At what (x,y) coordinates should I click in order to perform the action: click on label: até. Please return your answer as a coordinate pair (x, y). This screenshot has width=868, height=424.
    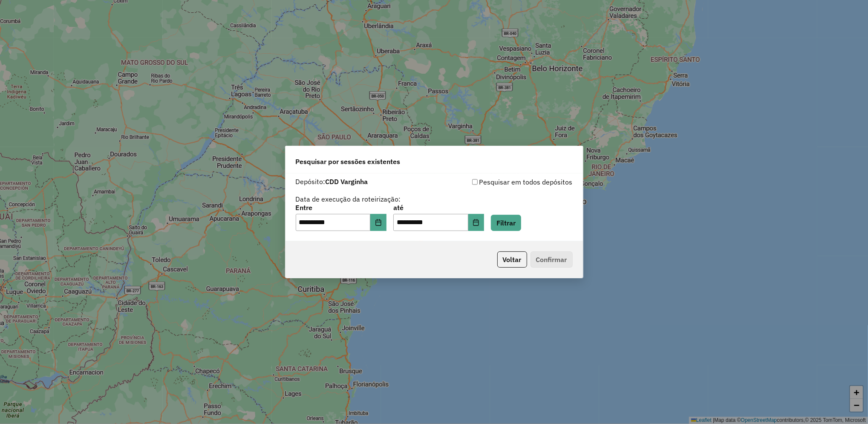
    Looking at the image, I should click on (439, 207).